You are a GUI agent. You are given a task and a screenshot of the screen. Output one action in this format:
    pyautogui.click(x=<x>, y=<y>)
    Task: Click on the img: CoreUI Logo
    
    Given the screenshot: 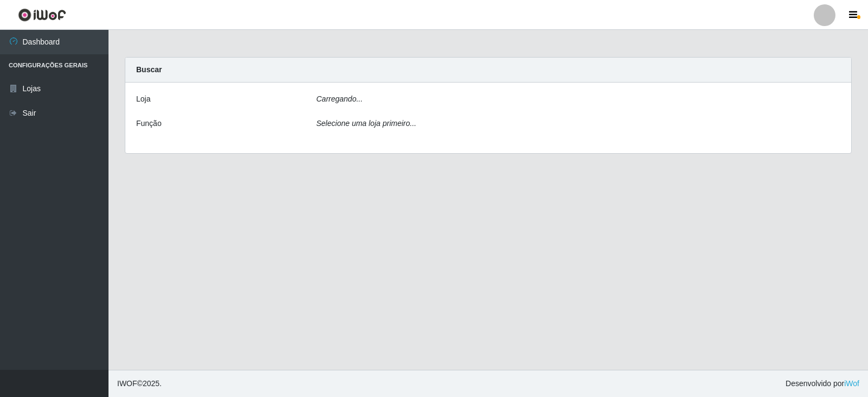 What is the action you would take?
    pyautogui.click(x=42, y=15)
    